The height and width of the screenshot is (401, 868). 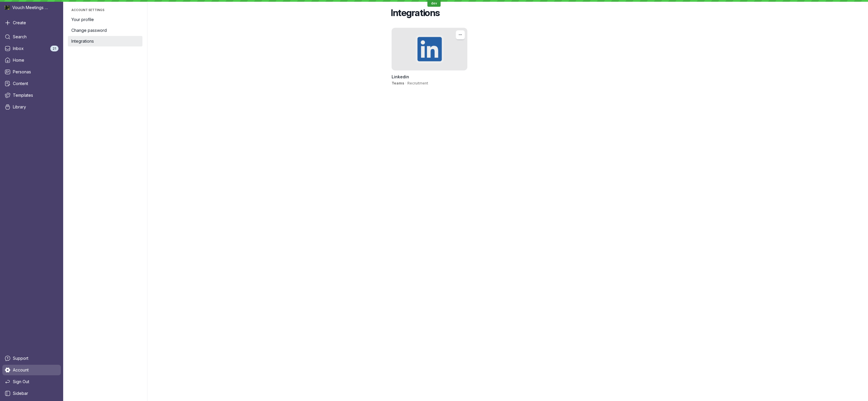 I want to click on span: Recruitment, so click(x=417, y=83).